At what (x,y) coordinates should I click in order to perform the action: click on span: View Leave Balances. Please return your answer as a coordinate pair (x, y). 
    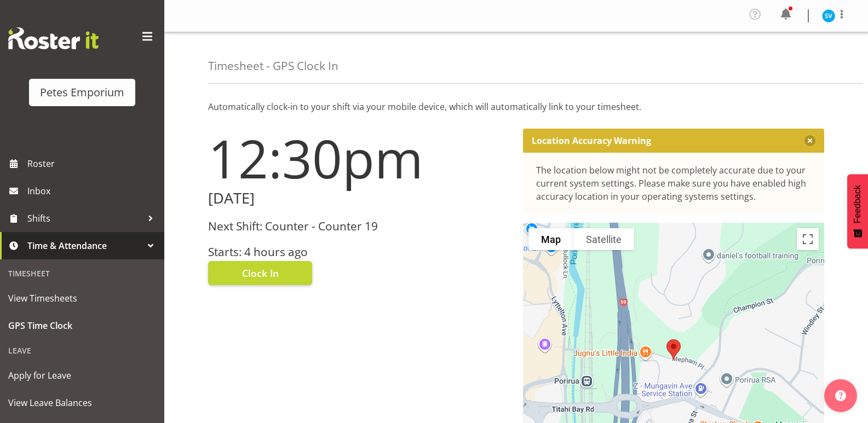
    Looking at the image, I should click on (82, 403).